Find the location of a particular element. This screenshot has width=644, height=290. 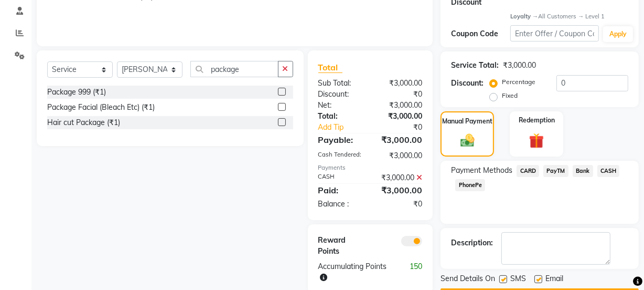

label: Manual Payment is located at coordinates (467, 121).